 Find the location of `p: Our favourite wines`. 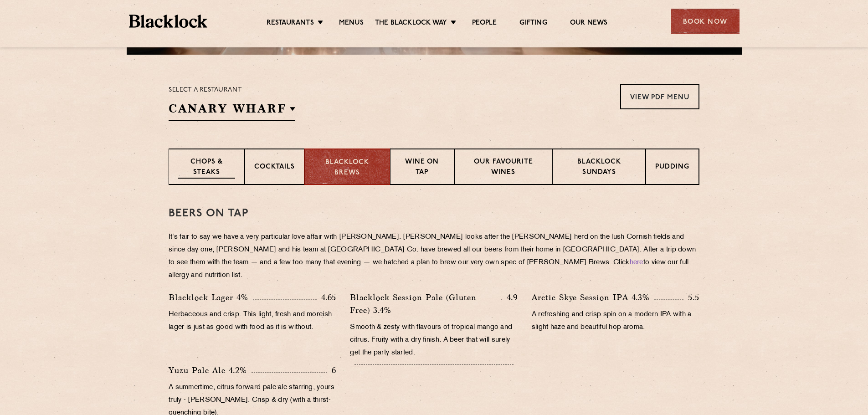

p: Our favourite wines is located at coordinates (504, 168).